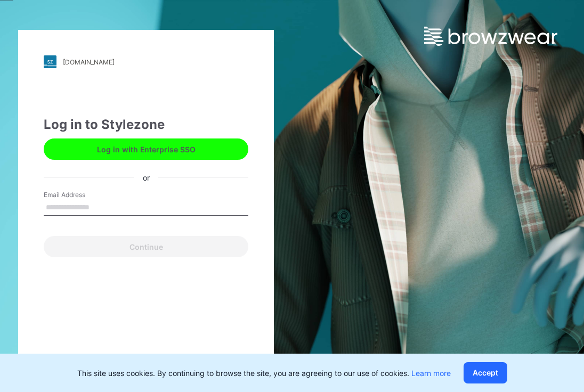 This screenshot has width=584, height=392. Describe the element at coordinates (146, 149) in the screenshot. I see `button: Log in with Enterprise SSO` at that location.